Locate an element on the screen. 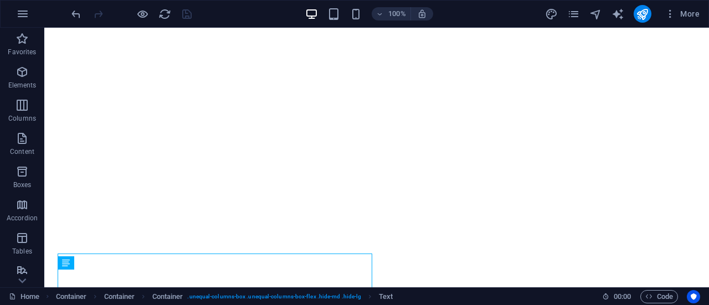  span: More is located at coordinates (682, 14).